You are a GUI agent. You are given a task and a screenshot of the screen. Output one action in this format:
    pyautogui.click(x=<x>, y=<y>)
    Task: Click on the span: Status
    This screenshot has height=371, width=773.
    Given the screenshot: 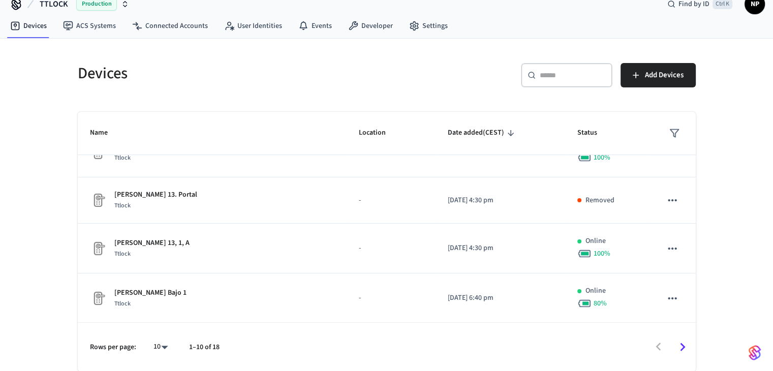 What is the action you would take?
    pyautogui.click(x=594, y=133)
    